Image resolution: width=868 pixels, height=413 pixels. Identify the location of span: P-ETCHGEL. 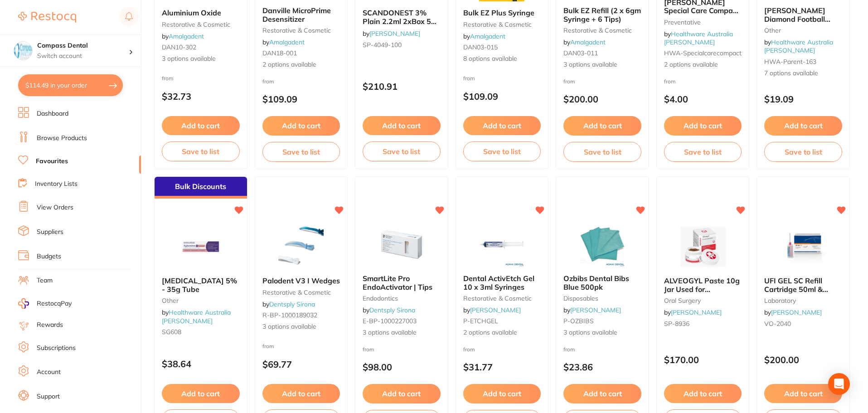
(481, 321).